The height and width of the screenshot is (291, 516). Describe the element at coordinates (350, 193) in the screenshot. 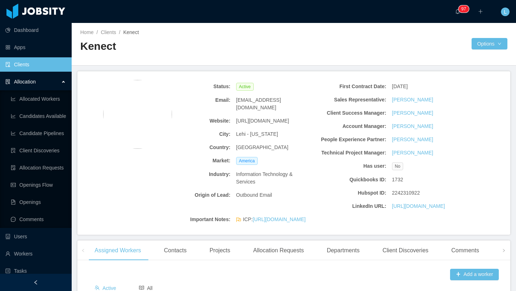

I see `b: Hubspot ID:` at that location.